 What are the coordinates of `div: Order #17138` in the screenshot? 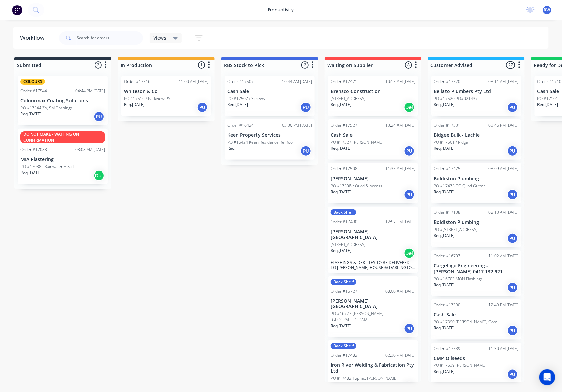 It's located at (447, 212).